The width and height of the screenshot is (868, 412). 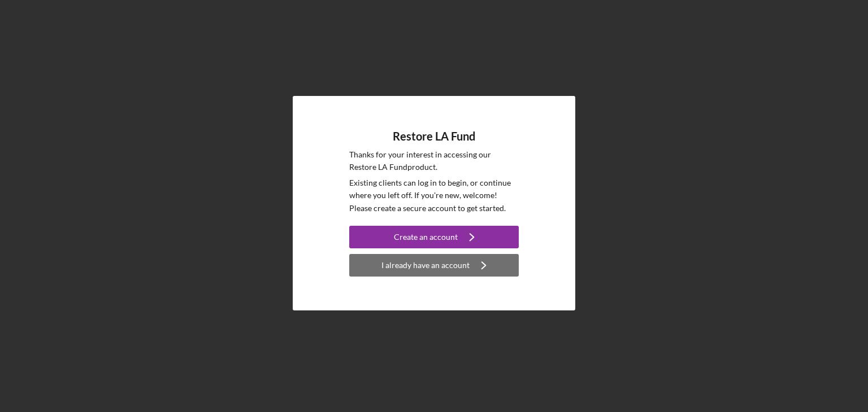 I want to click on a: Create an account, so click(x=434, y=239).